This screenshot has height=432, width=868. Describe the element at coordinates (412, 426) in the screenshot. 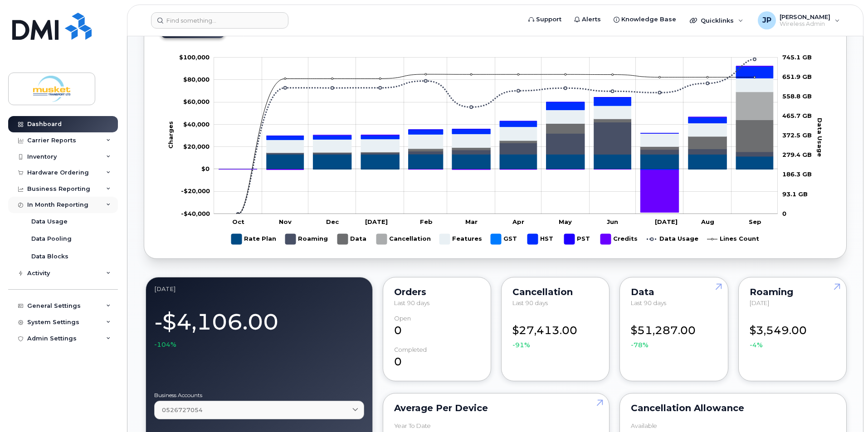

I see `div: Year to Date` at that location.